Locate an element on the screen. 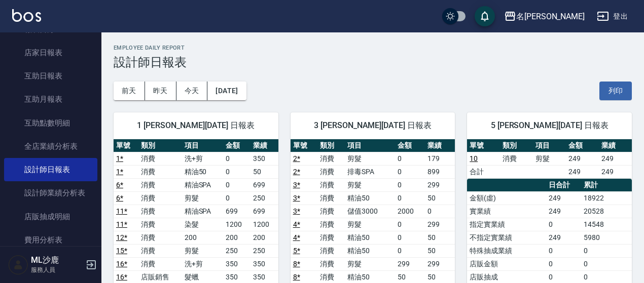  td: 特殊抽成業績 is located at coordinates (507, 250).